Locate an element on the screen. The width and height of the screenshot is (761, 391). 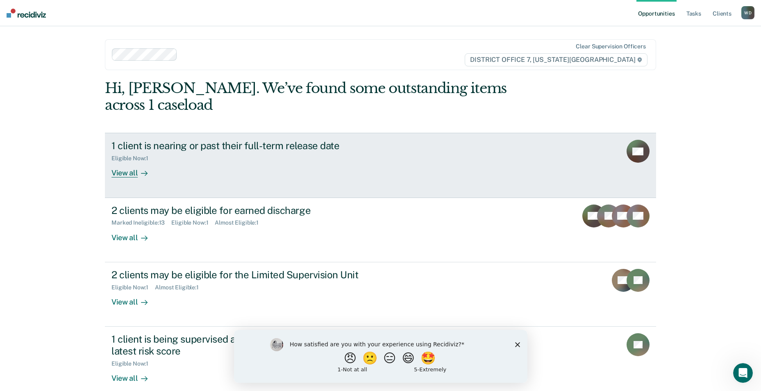
a: 2 clients may be eligible for earned dischargeMarked Ineligible:13Eligible Now:1Almost Eligible:1... is located at coordinates (380, 230).